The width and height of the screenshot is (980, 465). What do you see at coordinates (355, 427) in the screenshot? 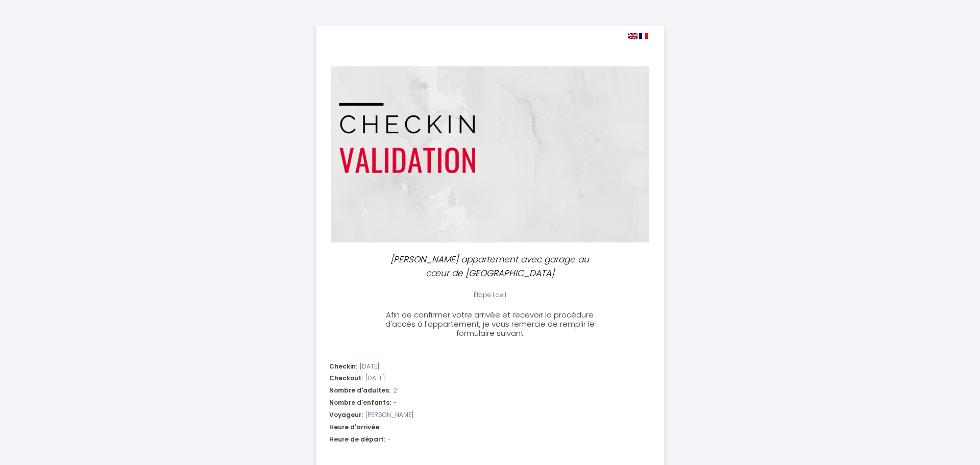
I see `span: Heure d'arrivée:` at bounding box center [355, 427].